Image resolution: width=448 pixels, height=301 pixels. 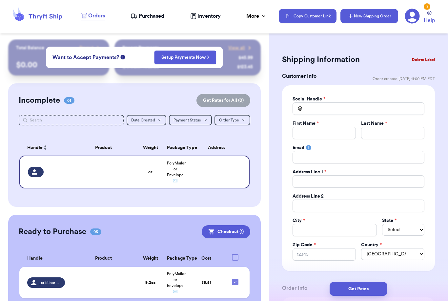 I want to click on strong: oz, so click(x=150, y=172).